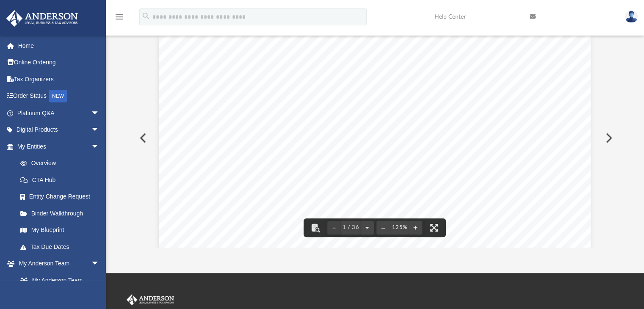 Image resolution: width=644 pixels, height=309 pixels. Describe the element at coordinates (58, 280) in the screenshot. I see `a: My Anderson Team` at that location.